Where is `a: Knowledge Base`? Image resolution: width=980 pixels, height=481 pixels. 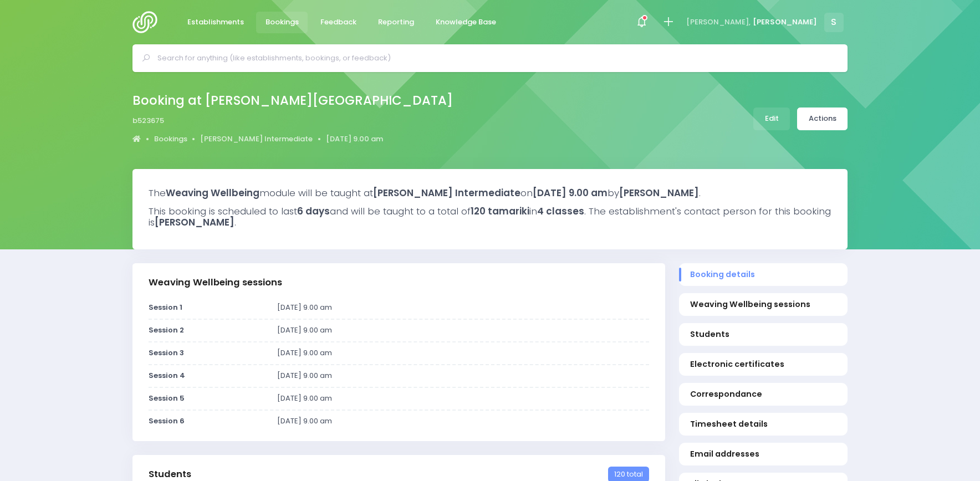
a: Knowledge Base is located at coordinates (466, 22).